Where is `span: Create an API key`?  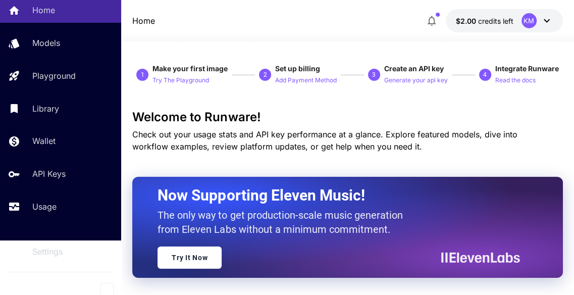
span: Create an API key is located at coordinates (414, 68).